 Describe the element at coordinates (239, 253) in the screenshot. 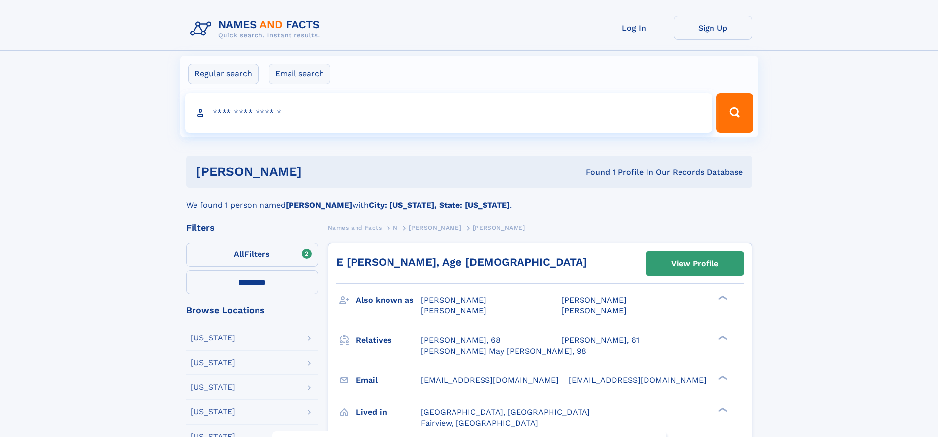

I see `span: All` at that location.